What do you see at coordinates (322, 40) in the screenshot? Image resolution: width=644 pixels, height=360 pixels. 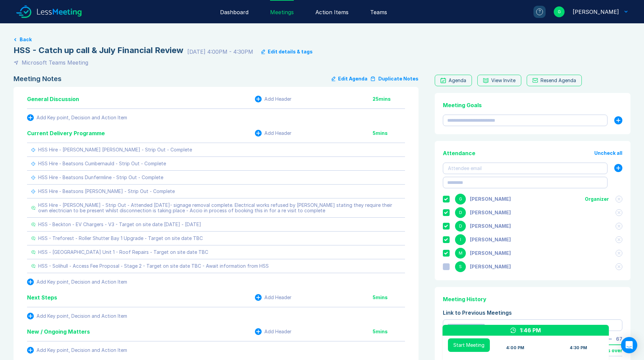 I see `a: Back` at bounding box center [322, 40].